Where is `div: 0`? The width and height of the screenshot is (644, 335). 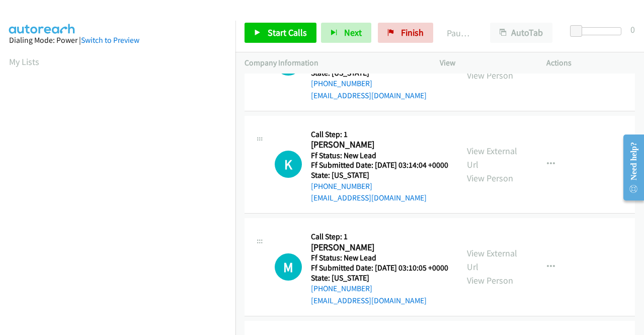
div: 0 is located at coordinates (632, 29).